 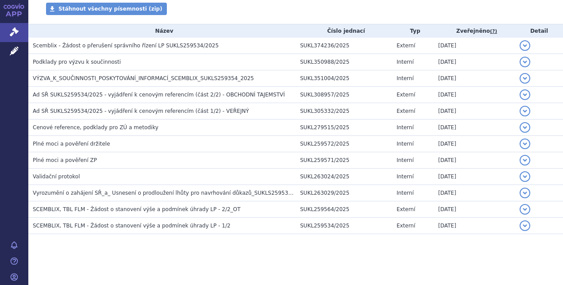 I want to click on td: SUKL350988/2025, so click(x=344, y=62).